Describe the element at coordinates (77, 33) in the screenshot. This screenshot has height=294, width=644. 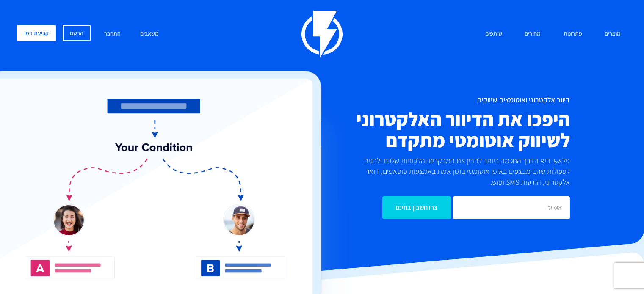
I see `a: הרשם` at that location.